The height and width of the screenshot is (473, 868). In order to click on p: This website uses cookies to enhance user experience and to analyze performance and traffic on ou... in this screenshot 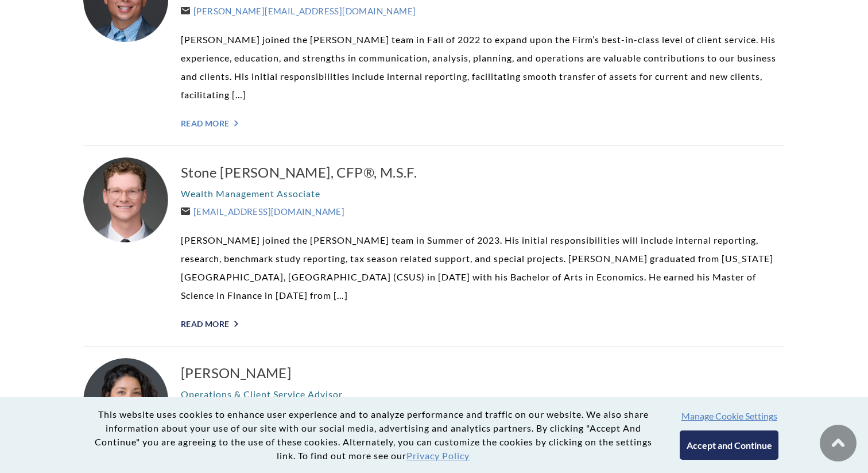, I will do `click(373, 435)`.